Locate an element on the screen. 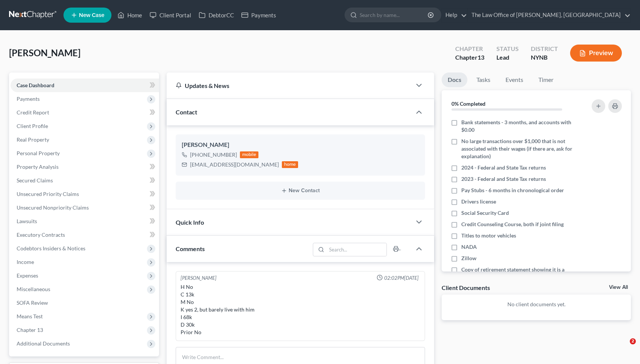  span: Quick Info is located at coordinates (190, 222).